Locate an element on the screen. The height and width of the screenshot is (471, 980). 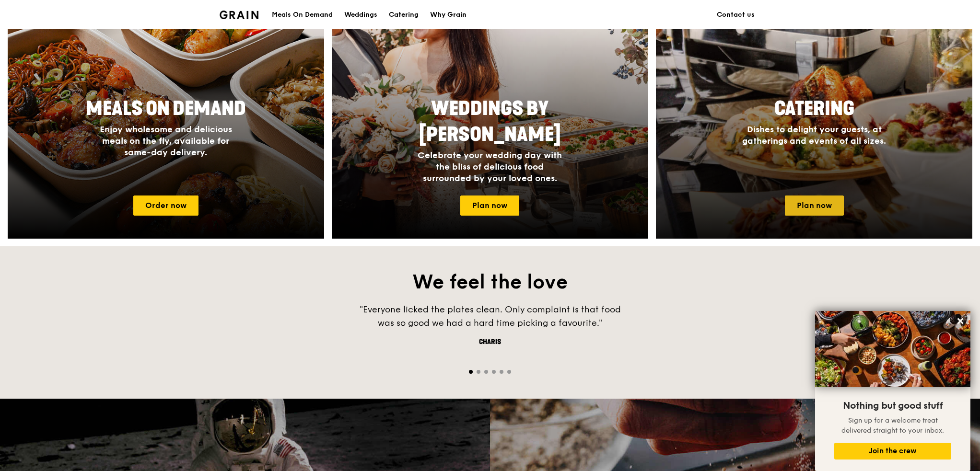
span: Meals On Demand is located at coordinates (166, 109).